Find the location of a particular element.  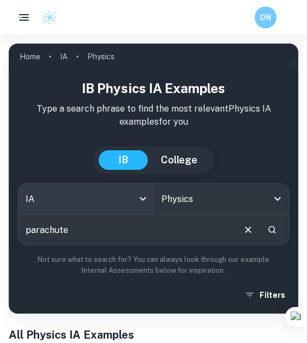

p: Type a search phrase to find the most relevant Physics IA examples for you is located at coordinates (153, 116).